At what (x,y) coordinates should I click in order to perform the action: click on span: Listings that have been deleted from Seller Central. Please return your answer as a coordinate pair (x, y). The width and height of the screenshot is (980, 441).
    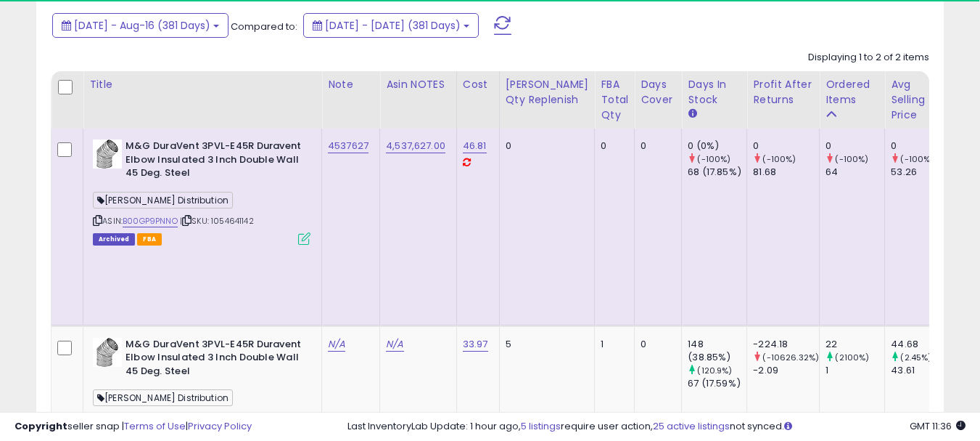
    Looking at the image, I should click on (114, 239).